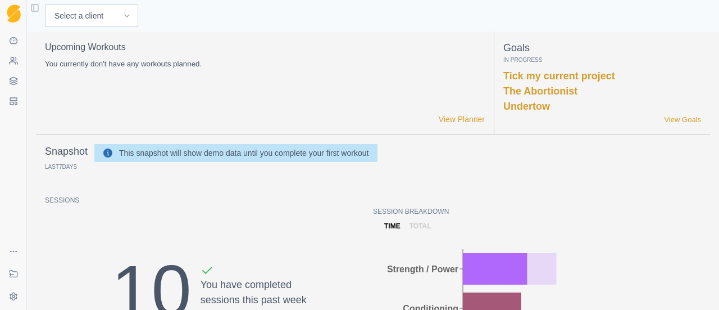 The height and width of the screenshot is (310, 719). I want to click on p: Upcoming Workouts, so click(265, 47).